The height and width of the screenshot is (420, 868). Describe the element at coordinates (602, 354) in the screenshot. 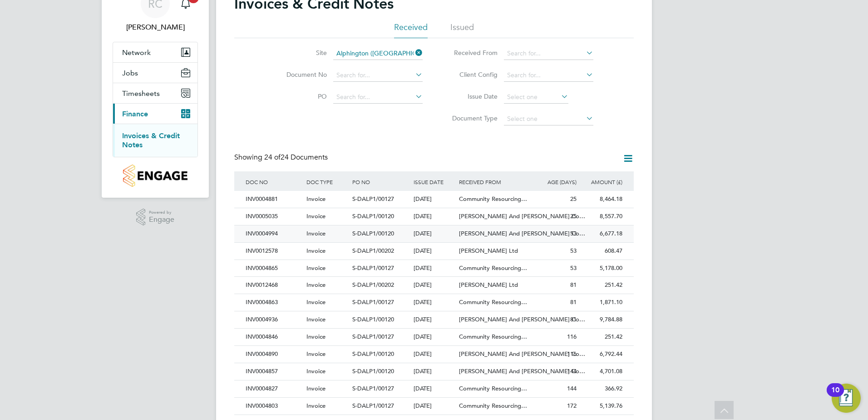

I see `div: 6,792.44` at that location.